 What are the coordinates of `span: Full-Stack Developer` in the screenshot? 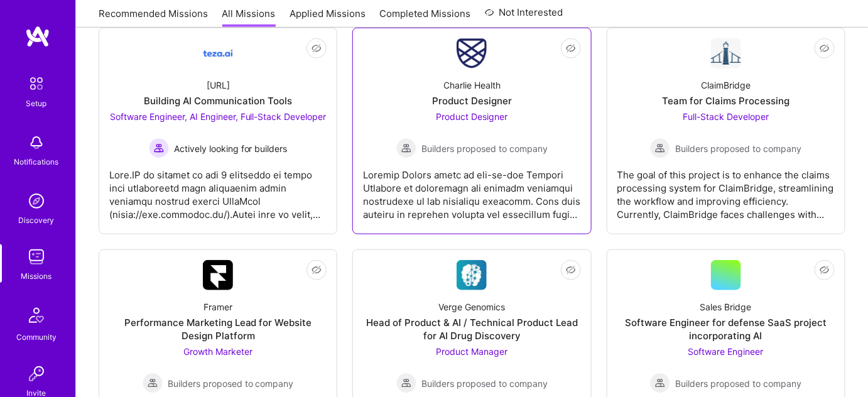 It's located at (725, 116).